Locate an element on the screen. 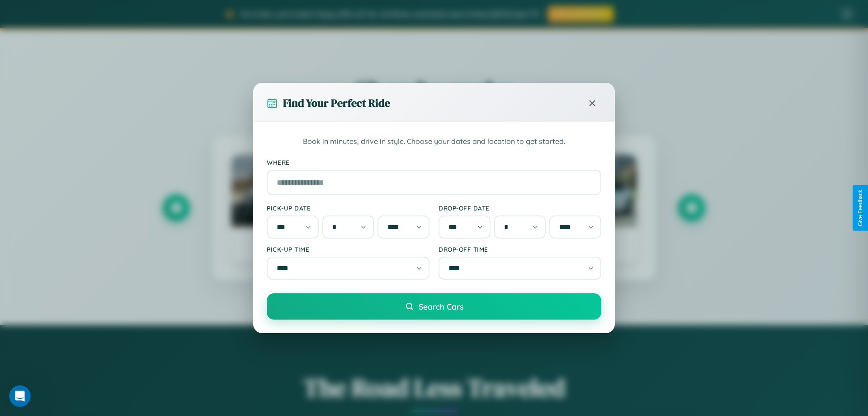 This screenshot has width=868, height=416. button: Search Cars is located at coordinates (434, 306).